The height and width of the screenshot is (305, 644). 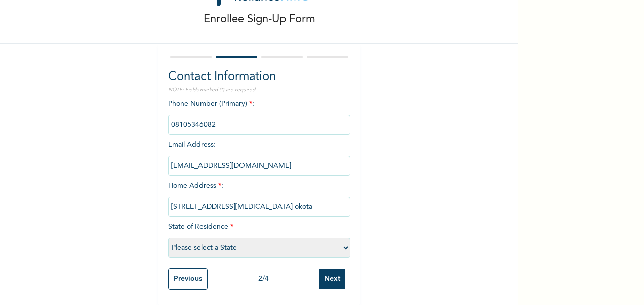 What do you see at coordinates (259, 114) in the screenshot?
I see `span: Phone Number (Primary) :` at bounding box center [259, 114].